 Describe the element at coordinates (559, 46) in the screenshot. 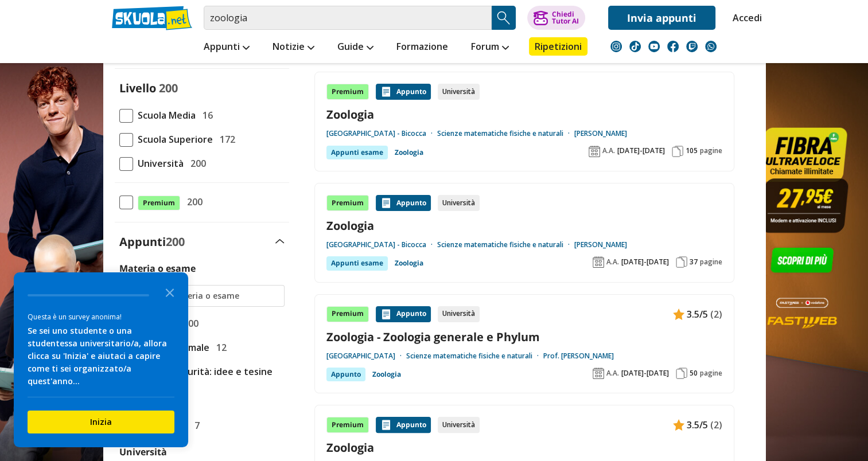

I see `a: Ripetizioni` at that location.